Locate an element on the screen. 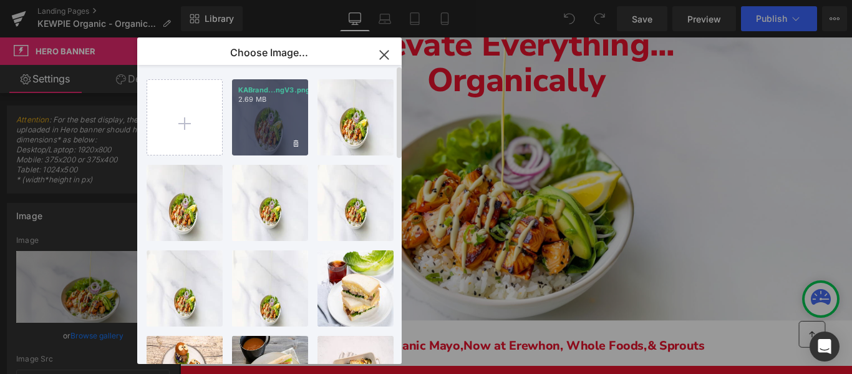 The height and width of the screenshot is (374, 852). span: ow at Erewhon, Whole Foods, is located at coordinates (427, 346).